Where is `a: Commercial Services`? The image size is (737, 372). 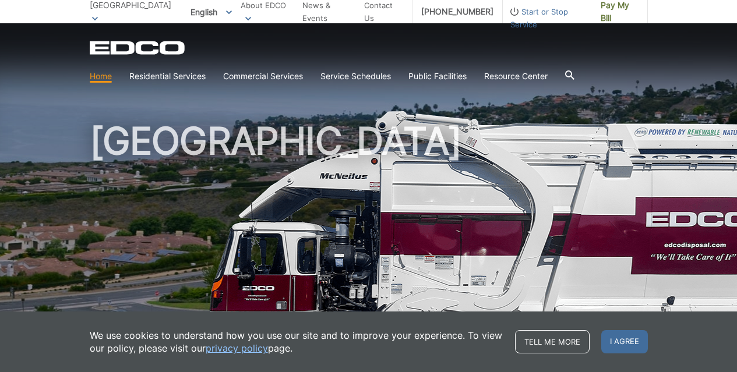 a: Commercial Services is located at coordinates (263, 76).